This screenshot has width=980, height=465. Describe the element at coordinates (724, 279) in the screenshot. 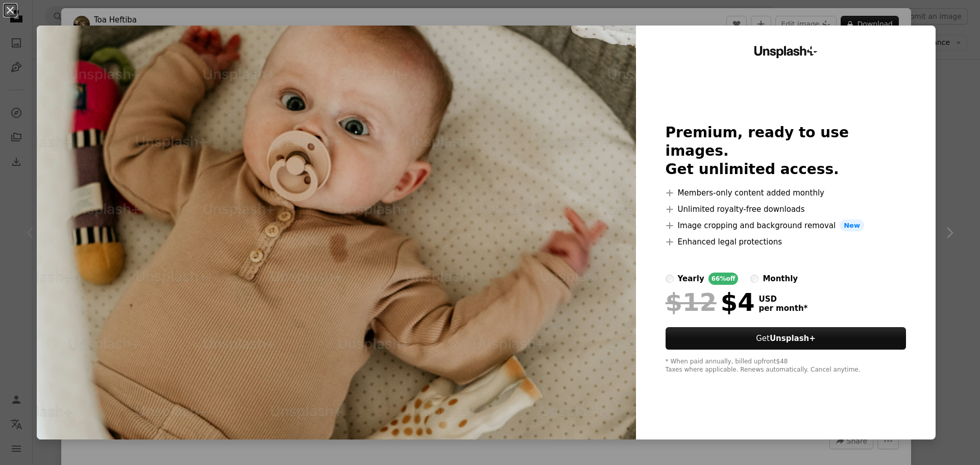

I see `div: 66% off` at that location.